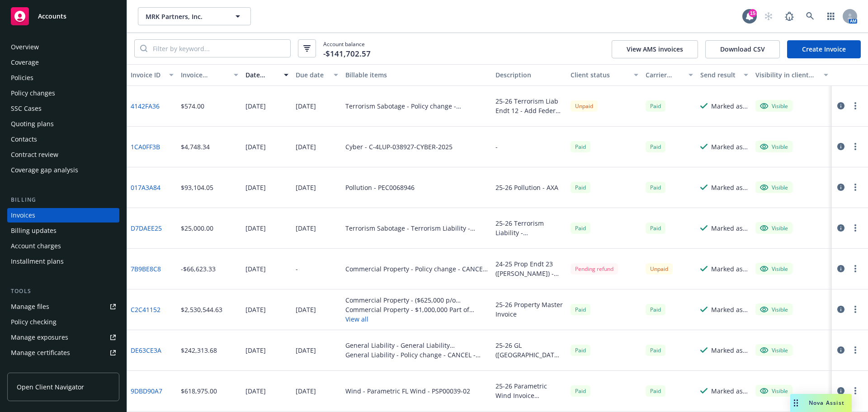 The width and height of the screenshot is (868, 412). I want to click on a: Switch app, so click(831, 16).